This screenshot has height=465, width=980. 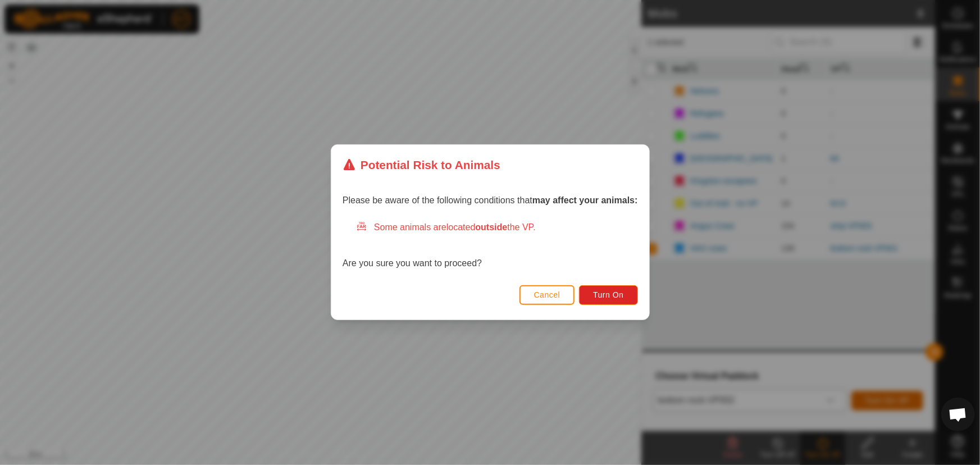 I want to click on strong: outside, so click(x=491, y=228).